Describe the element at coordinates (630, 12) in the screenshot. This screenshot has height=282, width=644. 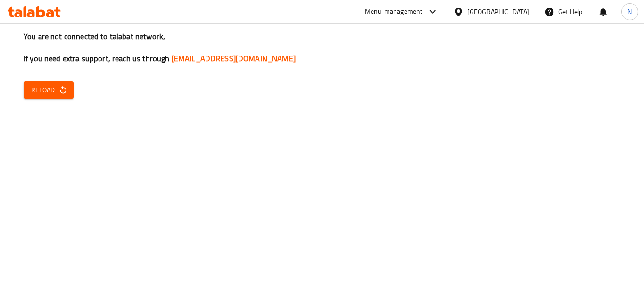
I see `span: N` at that location.